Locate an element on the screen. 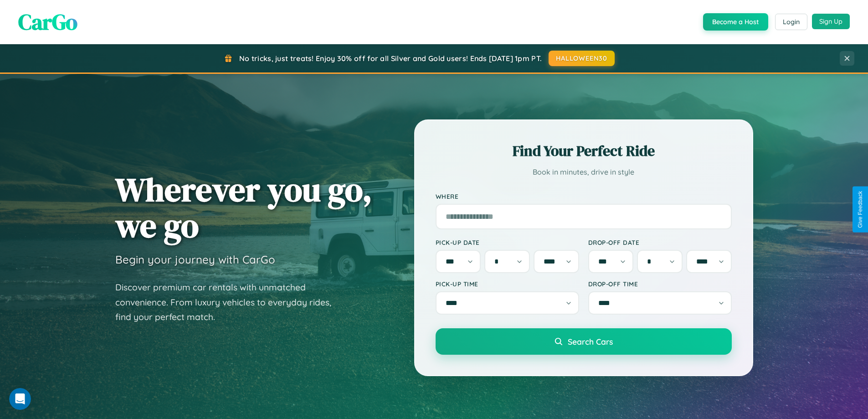 The height and width of the screenshot is (419, 868). div: Give Feedback is located at coordinates (860, 209).